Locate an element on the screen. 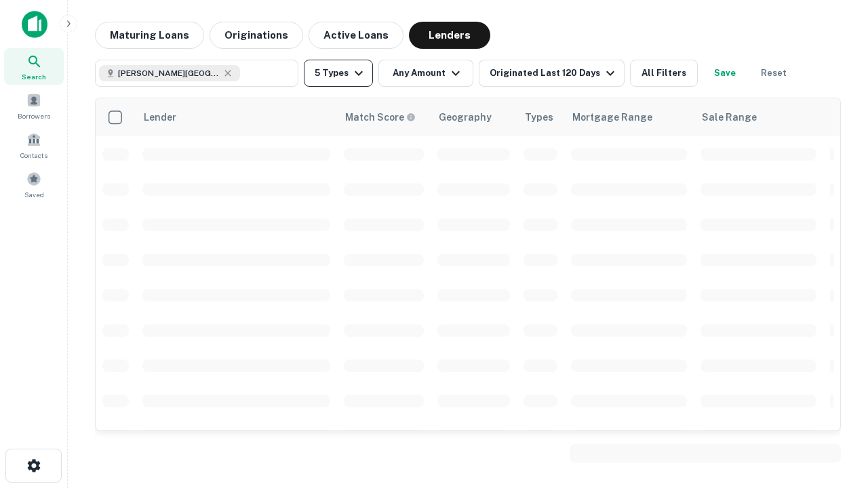 Image resolution: width=868 pixels, height=488 pixels. h6: Match Score is located at coordinates (379, 117).